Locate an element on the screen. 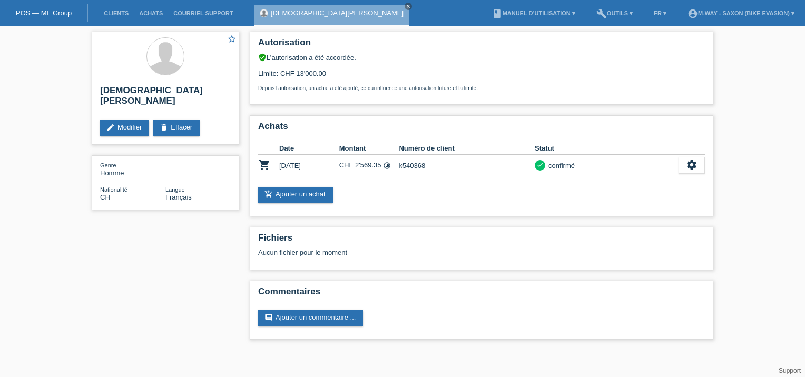 The width and height of the screenshot is (805, 377). th: Date is located at coordinates (309, 149).